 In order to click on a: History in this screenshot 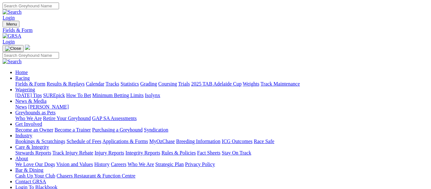, I will do `click(102, 164)`.